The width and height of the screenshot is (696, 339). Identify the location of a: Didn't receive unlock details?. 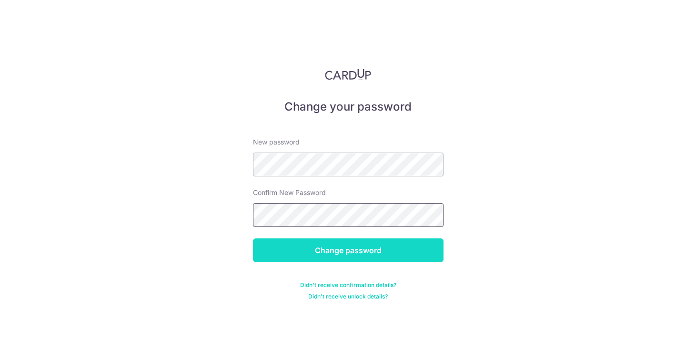
(348, 296).